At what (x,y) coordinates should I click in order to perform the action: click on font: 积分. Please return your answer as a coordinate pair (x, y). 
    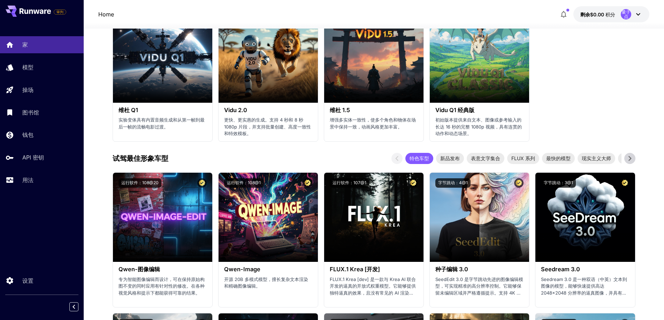
    Looking at the image, I should click on (610, 14).